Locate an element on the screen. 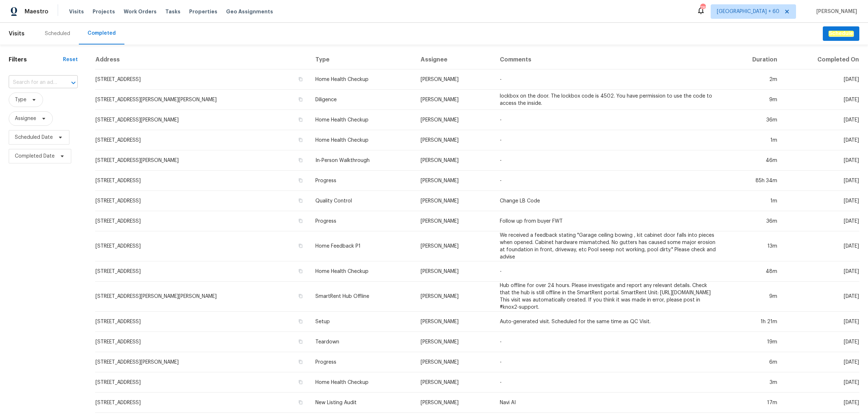  em: Schedule is located at coordinates (841, 33).